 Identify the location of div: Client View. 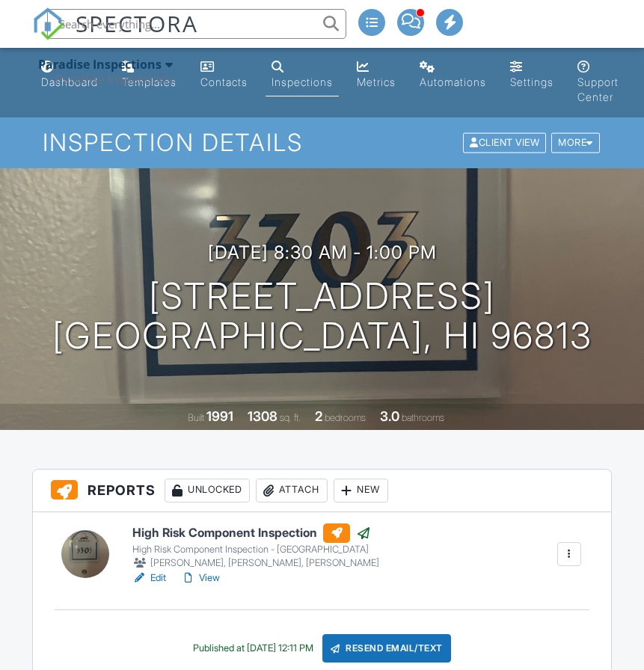
(504, 143).